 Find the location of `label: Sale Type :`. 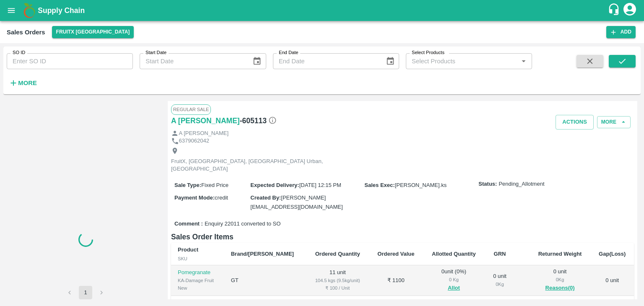

label: Sale Type : is located at coordinates (187, 185).